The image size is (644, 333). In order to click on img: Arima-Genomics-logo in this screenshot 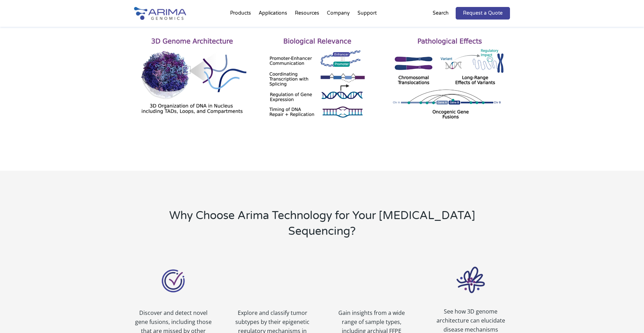, I will do `click(160, 13)`.